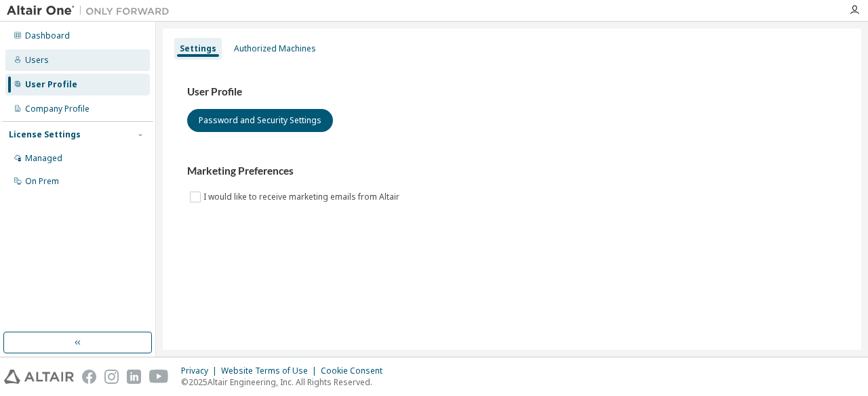  What do you see at coordinates (45, 134) in the screenshot?
I see `div: License Settings` at bounding box center [45, 134].